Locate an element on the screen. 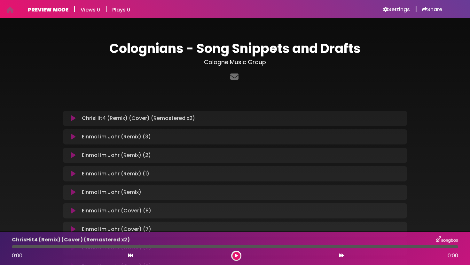  h6: PREVIEW MODE is located at coordinates (48, 10).